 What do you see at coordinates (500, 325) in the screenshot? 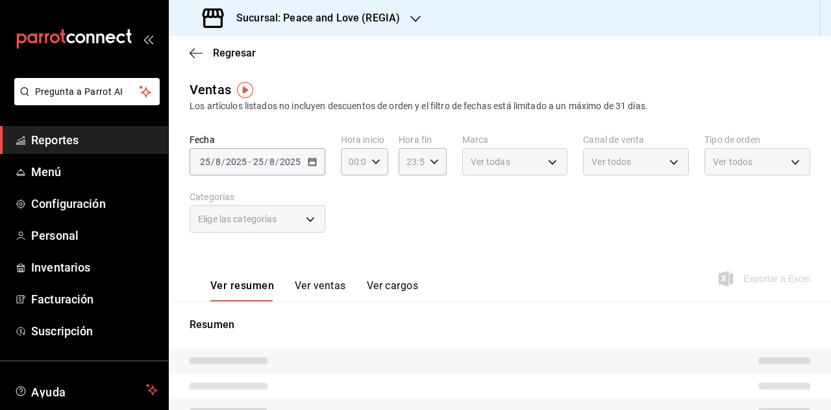
I see `p: Resumen` at bounding box center [500, 325].